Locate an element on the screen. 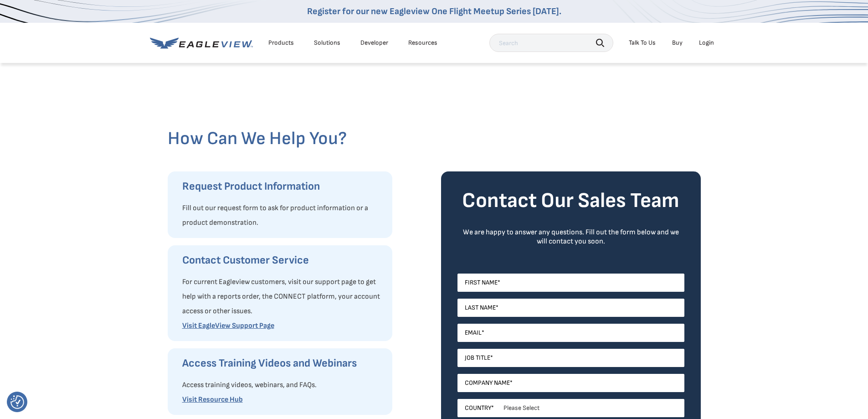 The width and height of the screenshot is (868, 419). h3: Request Product Information is located at coordinates (282, 187).